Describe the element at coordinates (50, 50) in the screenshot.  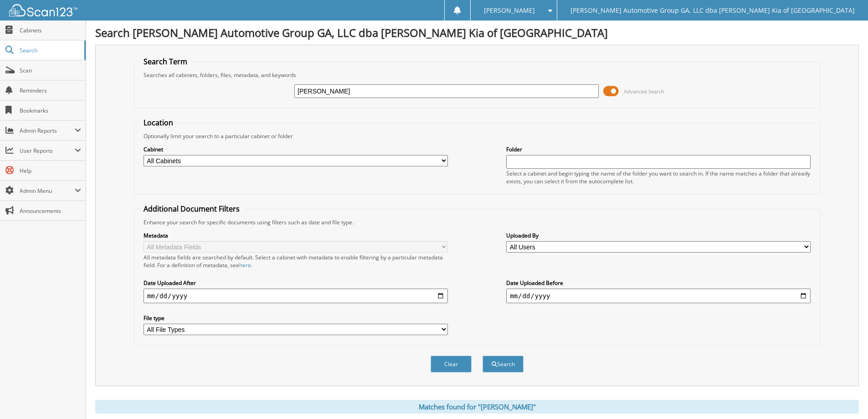
I see `span: Search` at that location.